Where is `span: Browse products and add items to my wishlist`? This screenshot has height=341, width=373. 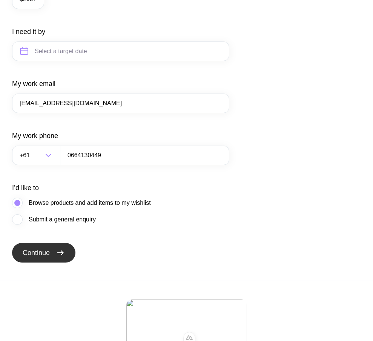 span: Browse products and add items to my wishlist is located at coordinates (90, 203).